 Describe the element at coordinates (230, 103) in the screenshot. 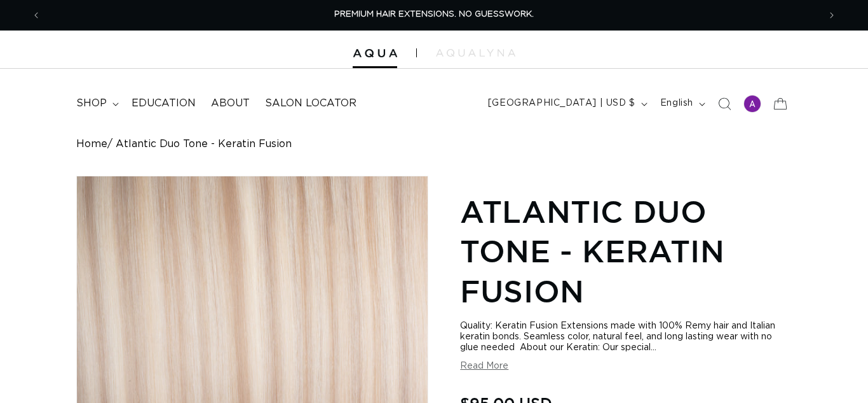

I see `span: About` at that location.